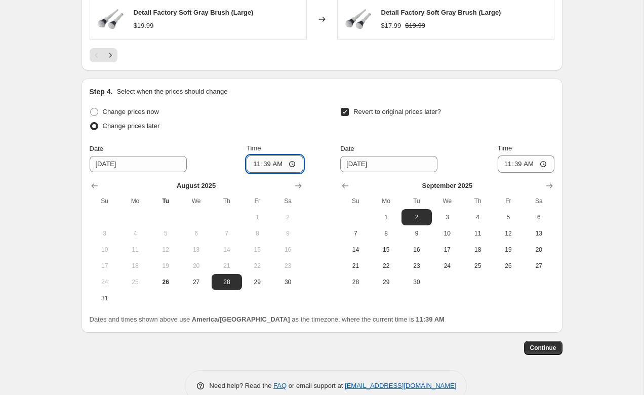 The image size is (644, 395). Describe the element at coordinates (105, 233) in the screenshot. I see `button: Sunday August 3 2025` at that location.